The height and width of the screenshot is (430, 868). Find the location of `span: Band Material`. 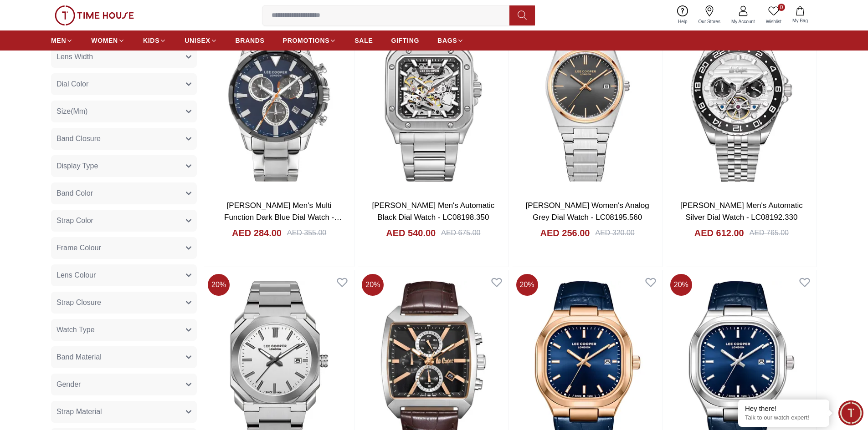

span: Band Material is located at coordinates (79, 357).